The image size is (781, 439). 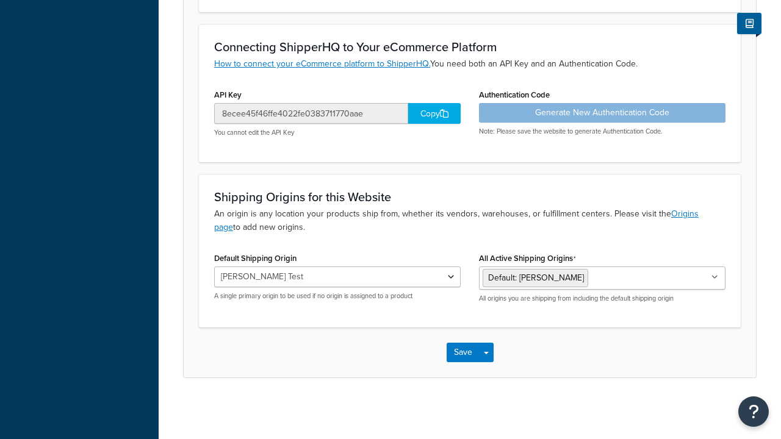 What do you see at coordinates (470, 221) in the screenshot?
I see `p: An origin is any location your products ship from, whether its vendors, warehouses, or fulfillmen...` at bounding box center [470, 221].